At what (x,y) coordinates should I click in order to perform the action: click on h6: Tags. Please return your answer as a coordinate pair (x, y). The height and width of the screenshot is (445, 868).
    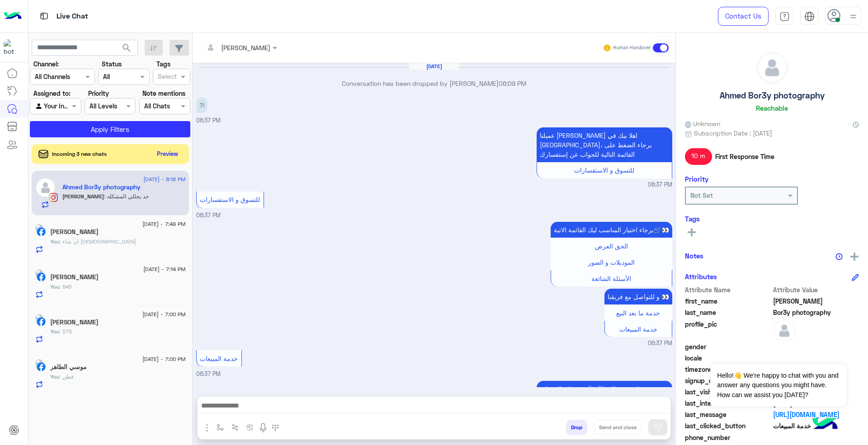
    Looking at the image, I should click on (772, 219).